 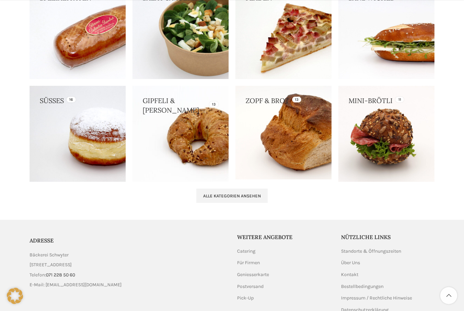 What do you see at coordinates (246, 252) in the screenshot?
I see `a: Catering` at bounding box center [246, 252].